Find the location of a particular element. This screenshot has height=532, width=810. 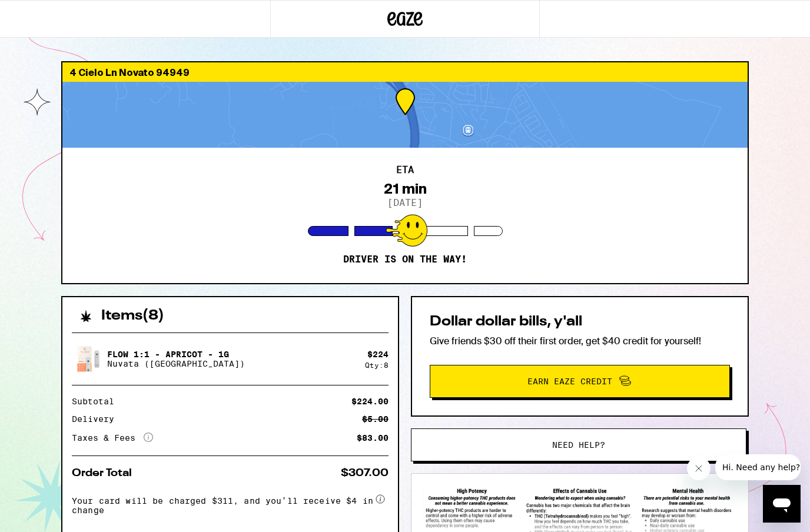

span: Need help? is located at coordinates (578, 445).